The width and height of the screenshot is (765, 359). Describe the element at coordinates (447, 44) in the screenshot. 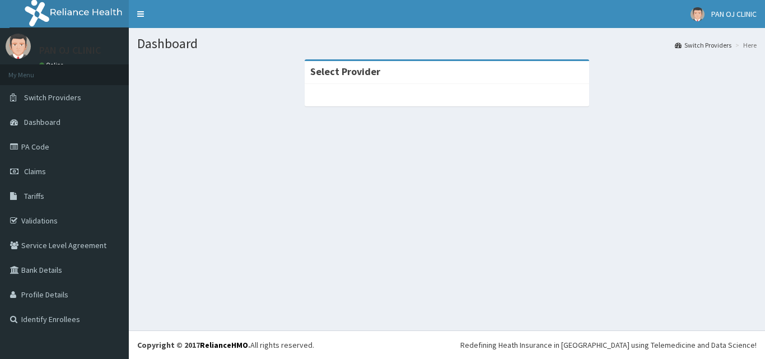

I see `h1: Dashboard` at that location.